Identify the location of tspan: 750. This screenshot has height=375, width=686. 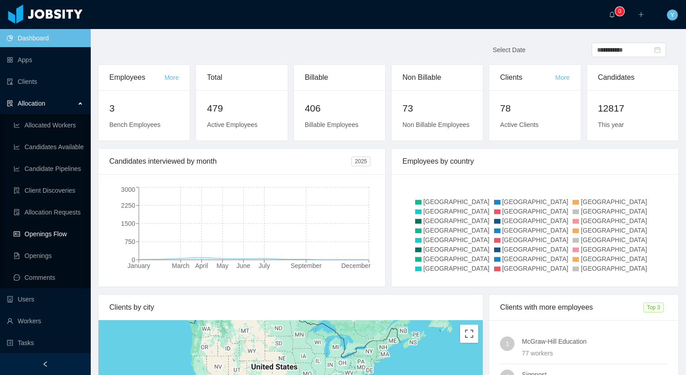
(130, 242).